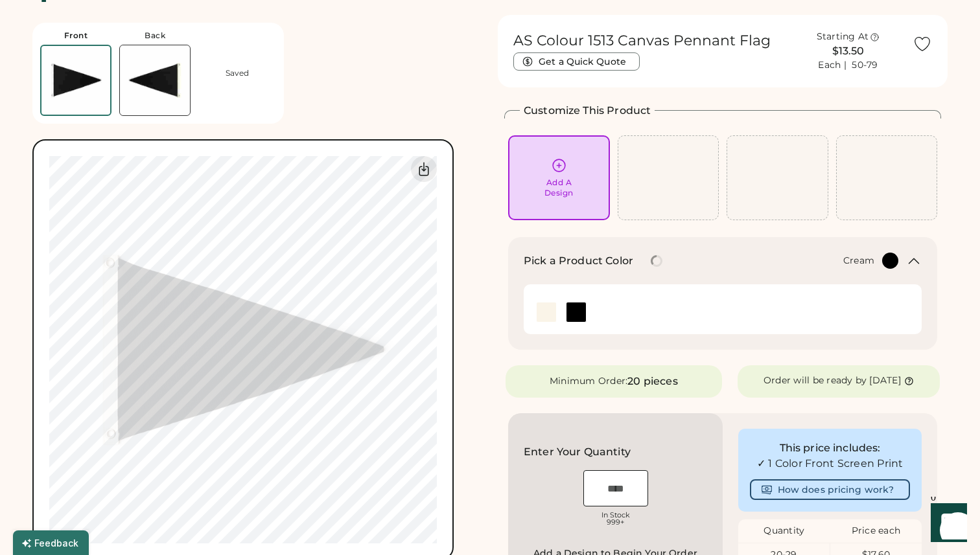 This screenshot has height=555, width=980. What do you see at coordinates (848, 51) in the screenshot?
I see `div: $13.50` at bounding box center [848, 51].